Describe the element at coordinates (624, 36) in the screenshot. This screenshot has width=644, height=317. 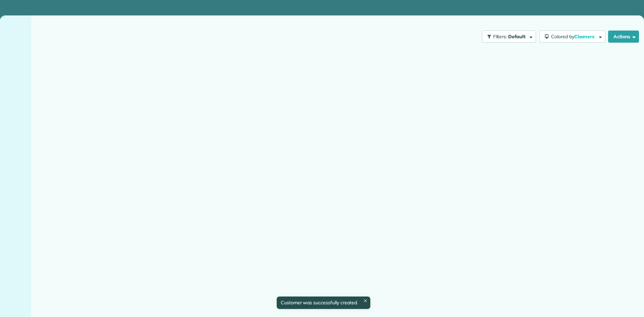
I see `button: Actions` at that location.